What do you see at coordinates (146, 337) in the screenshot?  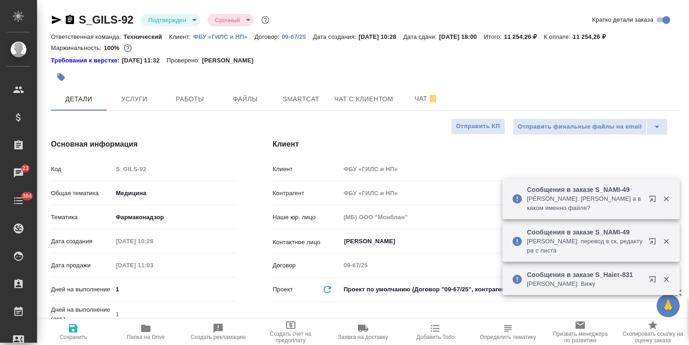 I see `span: Папка на Drive` at bounding box center [146, 337].